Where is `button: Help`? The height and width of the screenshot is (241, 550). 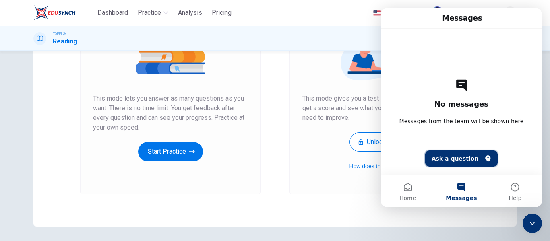
button: Help is located at coordinates (134, 183).